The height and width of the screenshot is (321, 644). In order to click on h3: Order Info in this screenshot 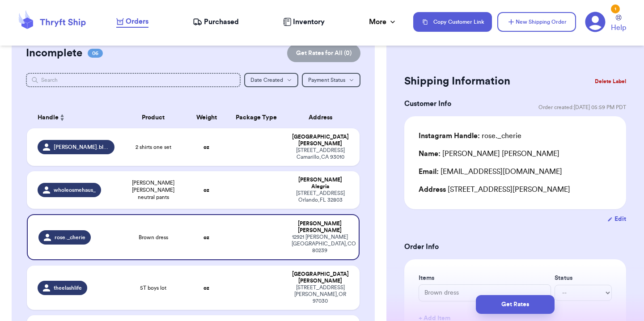, I will do `click(515, 247)`.